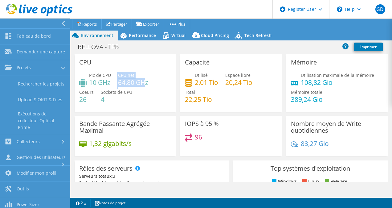 The height and width of the screenshot is (208, 392). What do you see at coordinates (206, 82) in the screenshot?
I see `h4: 2,01 Tio` at bounding box center [206, 82].